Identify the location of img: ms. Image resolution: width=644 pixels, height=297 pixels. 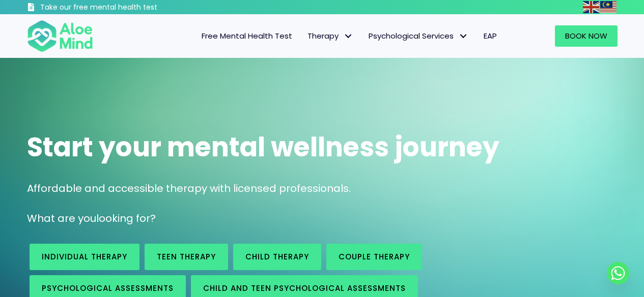
(608, 7).